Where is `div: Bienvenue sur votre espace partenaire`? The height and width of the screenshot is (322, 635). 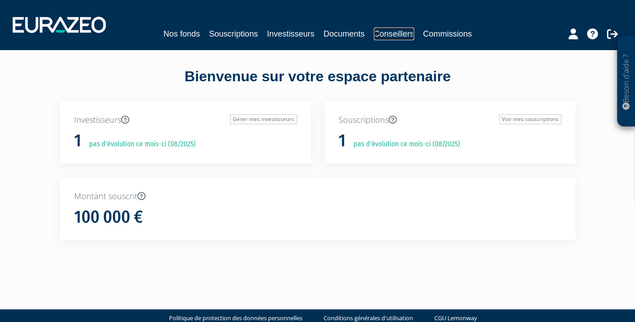
div: Bienvenue sur votre espace partenaire is located at coordinates (318, 84).